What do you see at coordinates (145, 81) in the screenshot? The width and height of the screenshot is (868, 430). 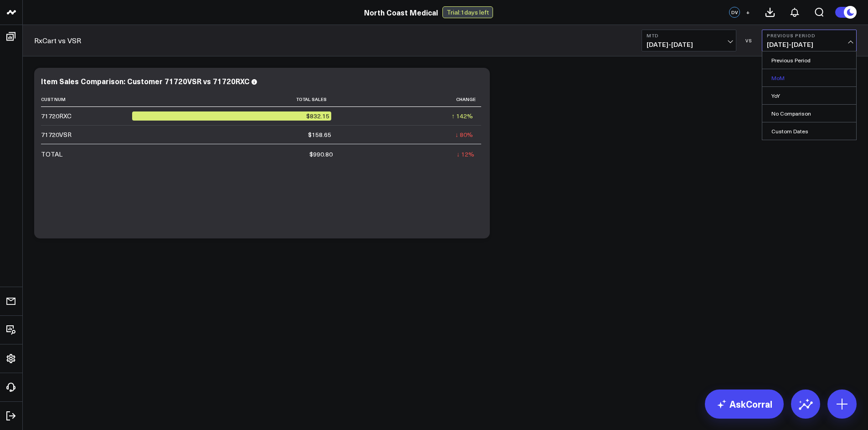 I see `div: Item Sales Comparison: Customer 71720VSR vs 71720RXC` at bounding box center [145, 81].